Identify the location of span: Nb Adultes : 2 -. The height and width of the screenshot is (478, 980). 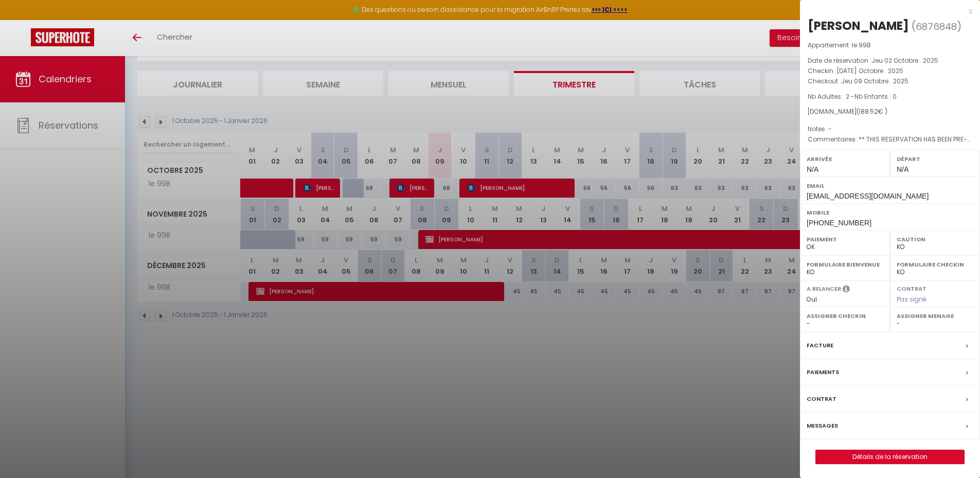
(852, 96).